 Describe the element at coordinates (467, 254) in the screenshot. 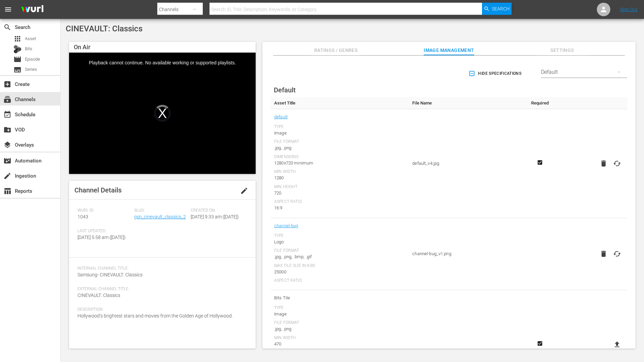

I see `td: channel-bug_v1.png` at that location.